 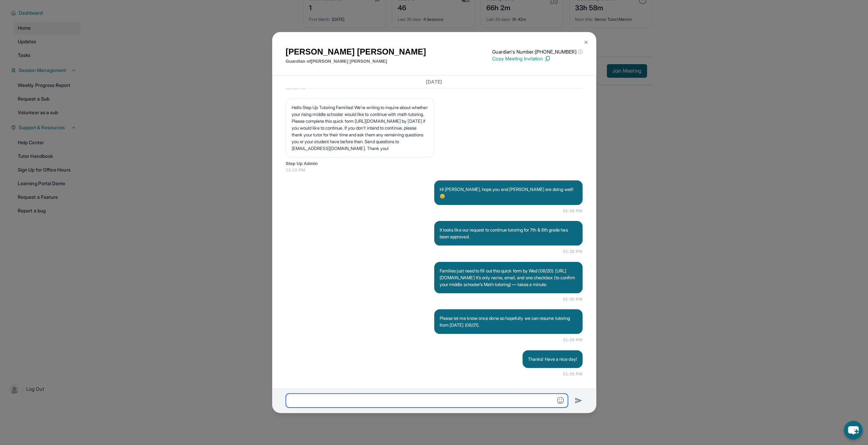 What do you see at coordinates (508, 233) in the screenshot?
I see `p: It looks like our request to continue tutoring for 7th & 8th grade has been approved.` at bounding box center [508, 233].